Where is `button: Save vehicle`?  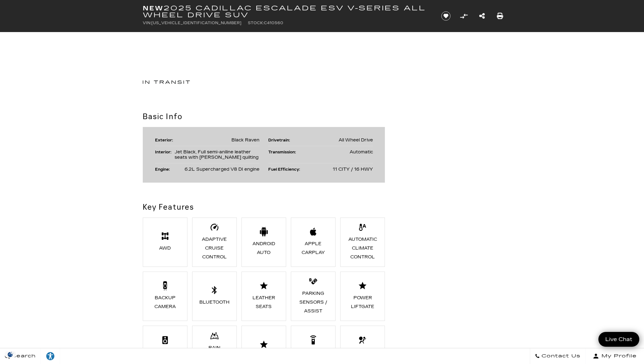
button: Save vehicle is located at coordinates (446, 16).